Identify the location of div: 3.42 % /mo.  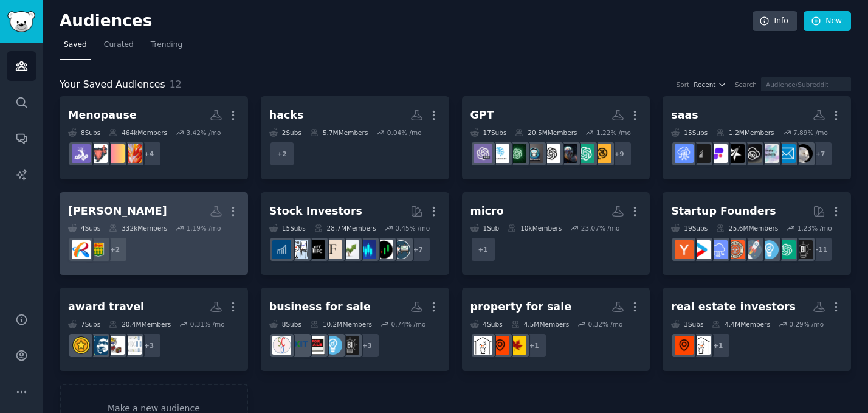
(203, 133).